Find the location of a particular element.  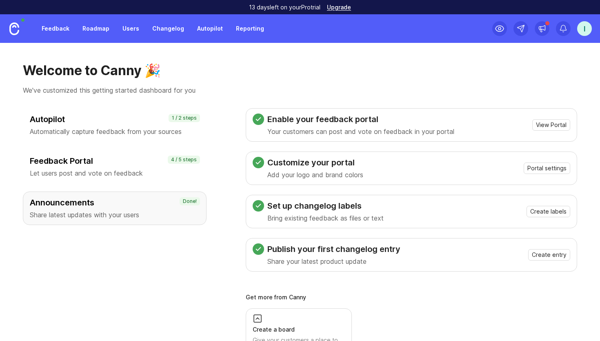

div: Create a board is located at coordinates (299, 329).